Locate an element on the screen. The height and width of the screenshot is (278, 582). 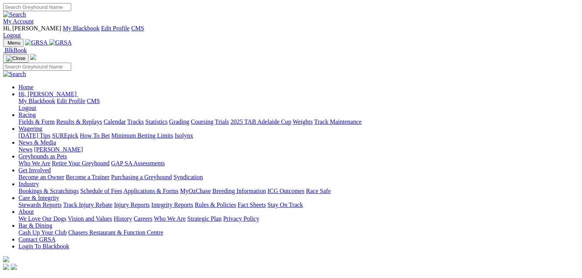
a: How To Bet is located at coordinates (95, 135).